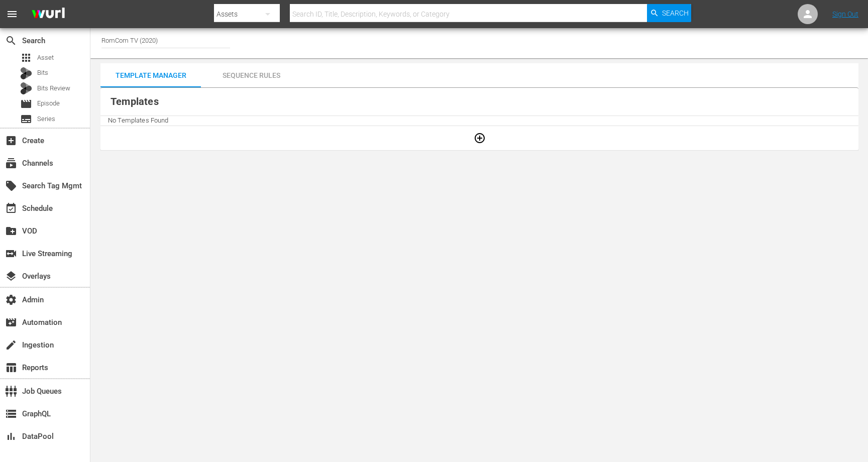 The width and height of the screenshot is (868, 462). I want to click on div: Template Manager, so click(151, 75).